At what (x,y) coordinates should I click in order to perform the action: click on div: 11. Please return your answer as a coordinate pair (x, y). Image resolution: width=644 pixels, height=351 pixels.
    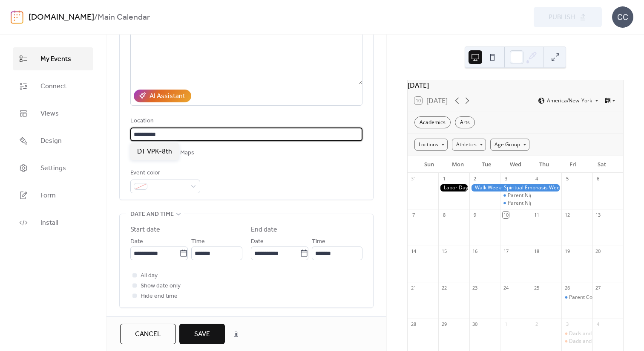
    Looking at the image, I should click on (536, 214).